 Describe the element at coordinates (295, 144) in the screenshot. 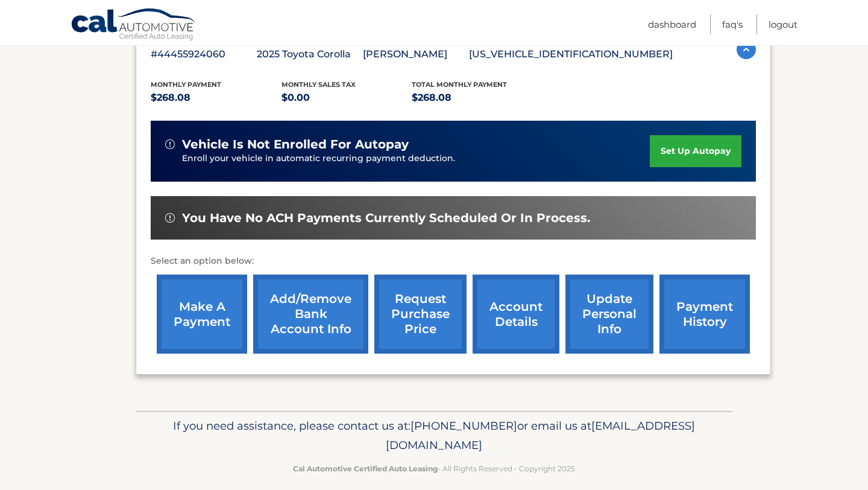

I see `span: vehicle is not enrolled for autopay` at that location.